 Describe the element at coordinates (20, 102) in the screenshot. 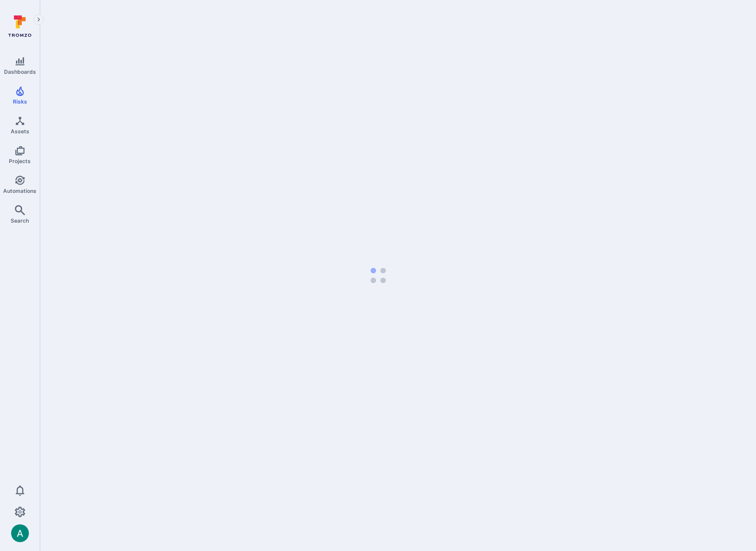

I see `span: Risks` at that location.